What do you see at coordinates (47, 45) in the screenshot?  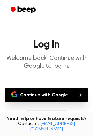 I see `h1: Log In` at bounding box center [47, 45].